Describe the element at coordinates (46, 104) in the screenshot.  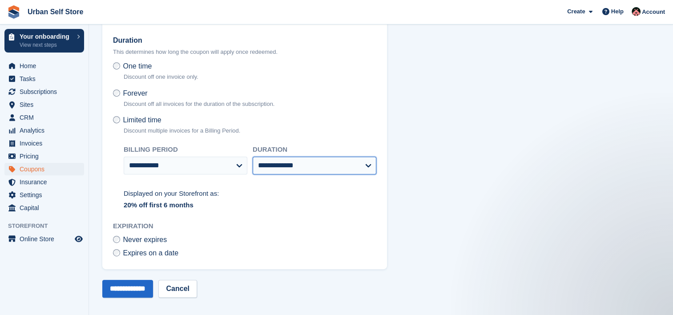
I see `span: Sites` at that location.